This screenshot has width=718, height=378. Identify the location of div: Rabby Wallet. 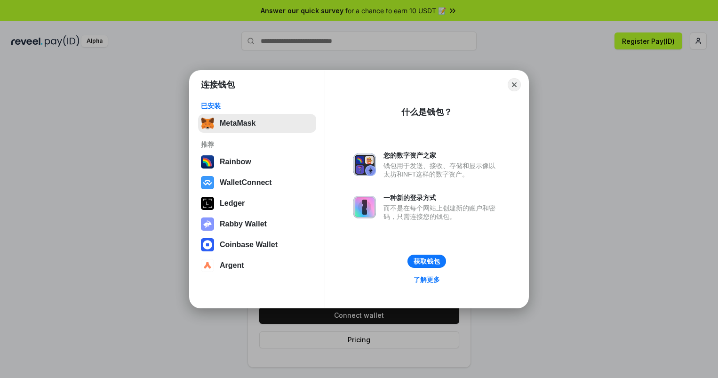
(243, 224).